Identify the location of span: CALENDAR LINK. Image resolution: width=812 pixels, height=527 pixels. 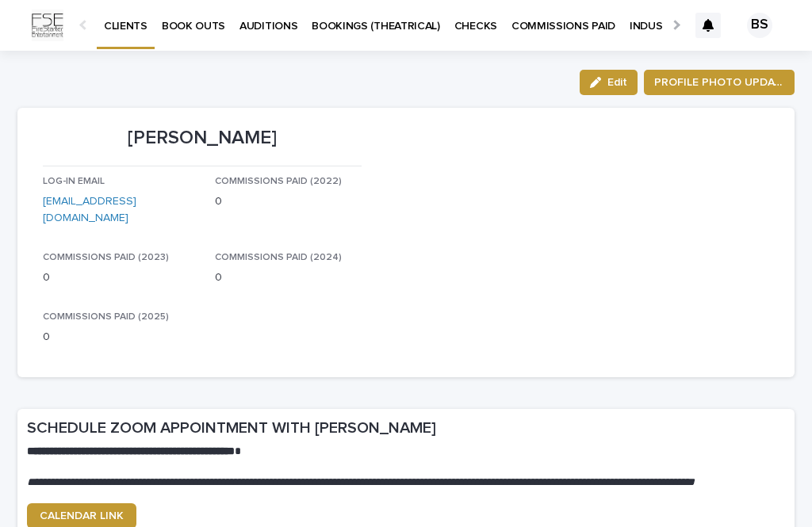
(82, 516).